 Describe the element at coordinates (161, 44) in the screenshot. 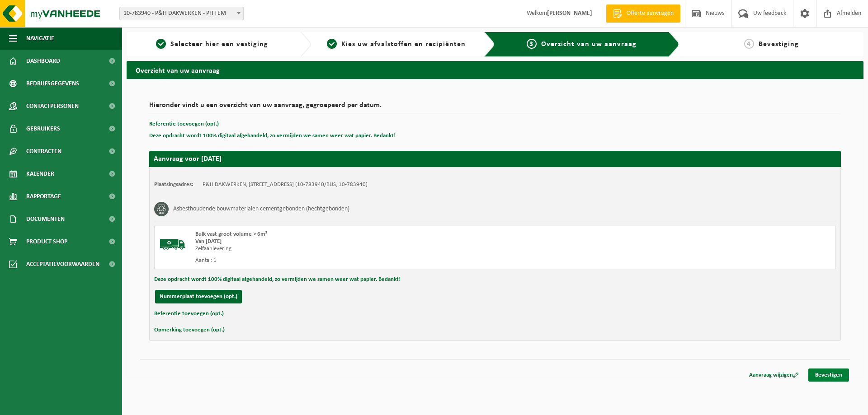

I see `span: 1` at that location.